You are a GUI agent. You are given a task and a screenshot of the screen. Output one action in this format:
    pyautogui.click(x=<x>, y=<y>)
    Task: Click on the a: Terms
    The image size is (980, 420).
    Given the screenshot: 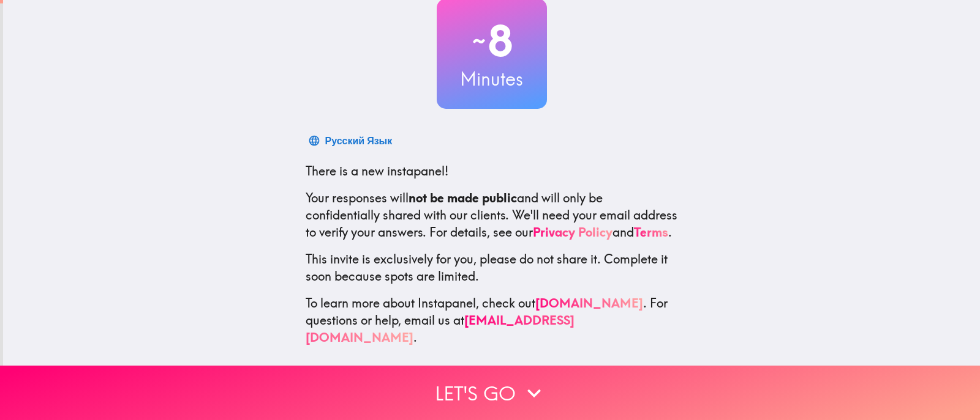 What is the action you would take?
    pyautogui.click(x=651, y=232)
    